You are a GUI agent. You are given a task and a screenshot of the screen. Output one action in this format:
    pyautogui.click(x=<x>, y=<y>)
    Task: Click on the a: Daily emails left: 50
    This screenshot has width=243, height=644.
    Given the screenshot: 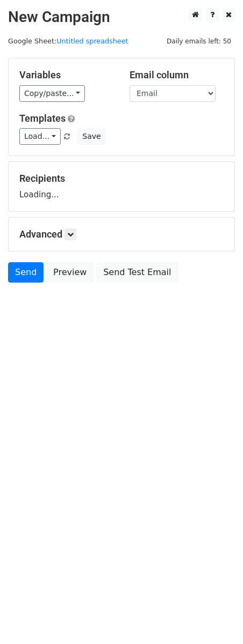 What is the action you would take?
    pyautogui.click(x=199, y=41)
    